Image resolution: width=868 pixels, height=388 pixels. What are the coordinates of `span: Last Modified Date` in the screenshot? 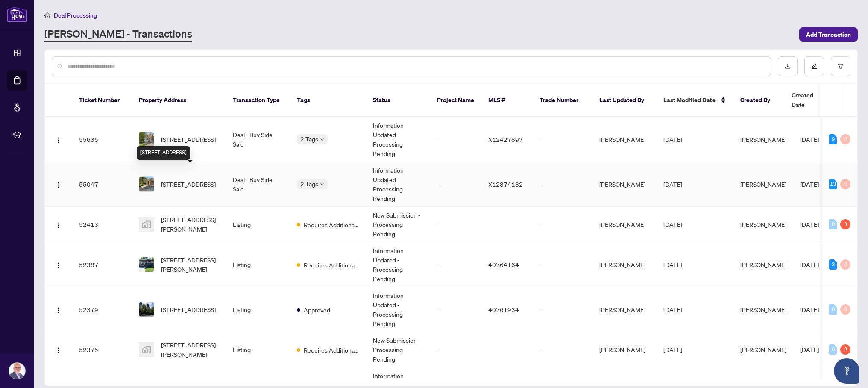 It's located at (689, 100).